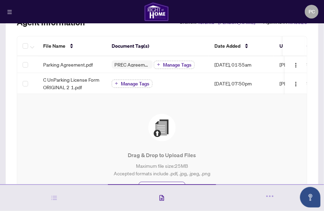 This screenshot has height=211, width=324. I want to click on span: PREC Agreement, so click(132, 64).